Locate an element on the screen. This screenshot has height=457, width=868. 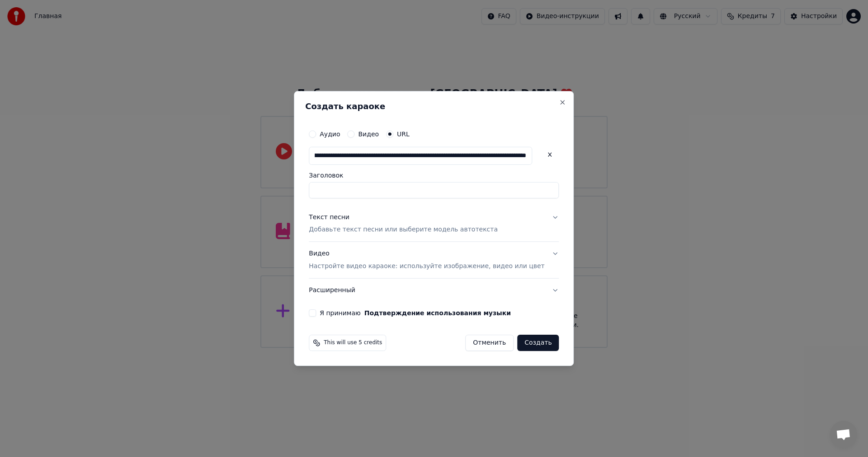
span: This will use 5 credits is located at coordinates (353, 343).